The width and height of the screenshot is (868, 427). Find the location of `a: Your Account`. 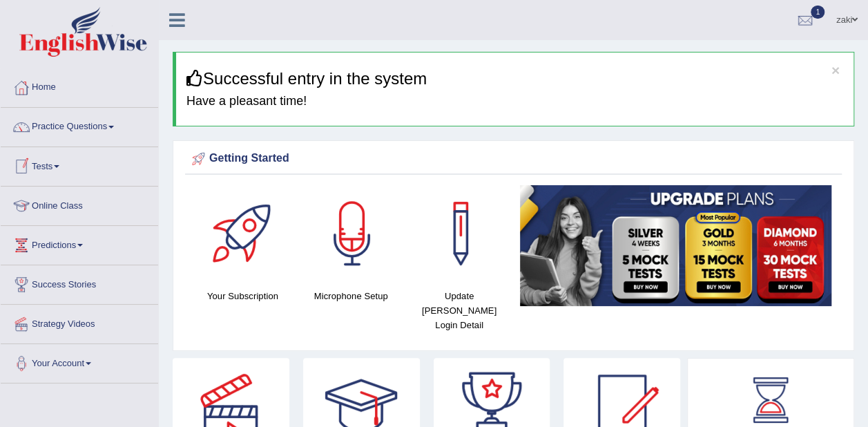

a: Your Account is located at coordinates (79, 361).